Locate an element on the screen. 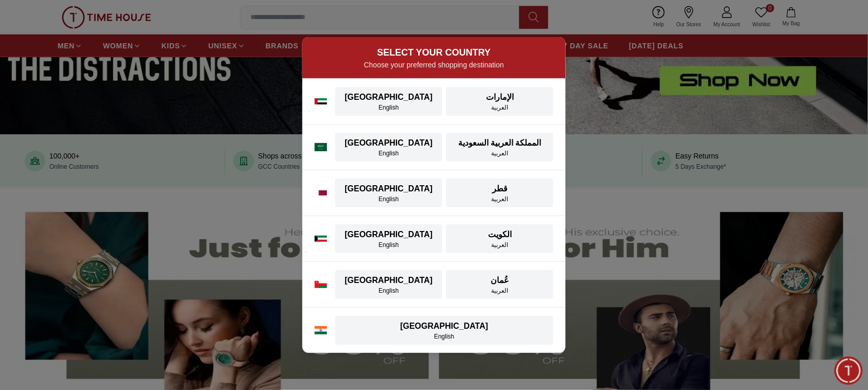 Image resolution: width=868 pixels, height=390 pixels. p: Choose your preferred shopping destination is located at coordinates (434, 65).